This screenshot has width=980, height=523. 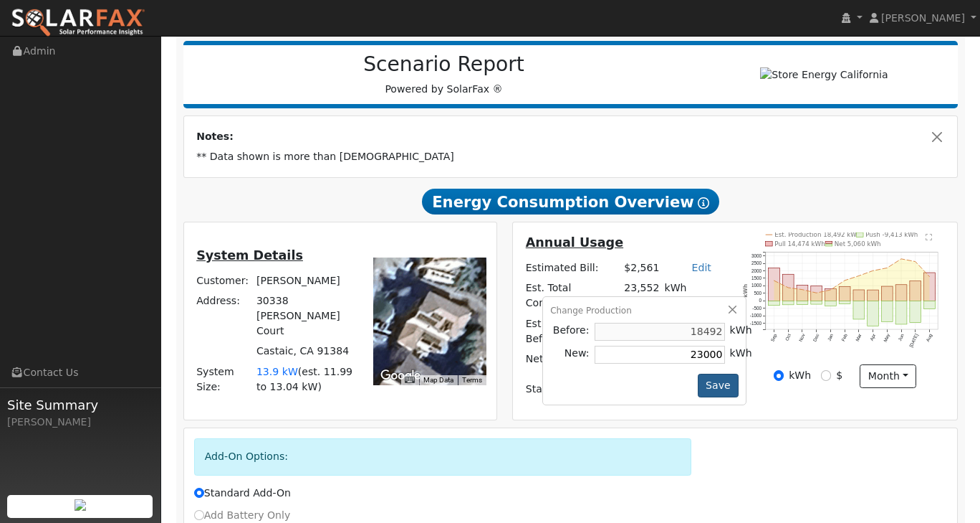 I want to click on text: 0, so click(x=760, y=300).